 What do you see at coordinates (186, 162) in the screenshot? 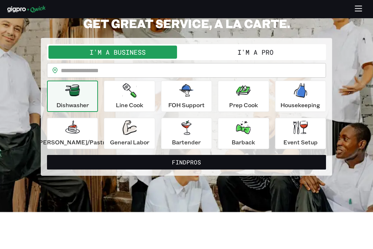
I see `button: FindPros` at bounding box center [186, 162].